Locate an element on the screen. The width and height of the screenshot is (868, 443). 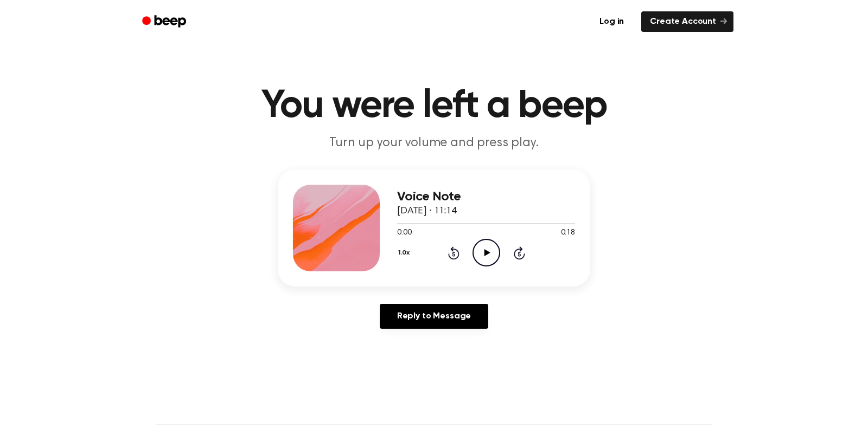
p: Turn up your volume and press play. is located at coordinates (434, 143).